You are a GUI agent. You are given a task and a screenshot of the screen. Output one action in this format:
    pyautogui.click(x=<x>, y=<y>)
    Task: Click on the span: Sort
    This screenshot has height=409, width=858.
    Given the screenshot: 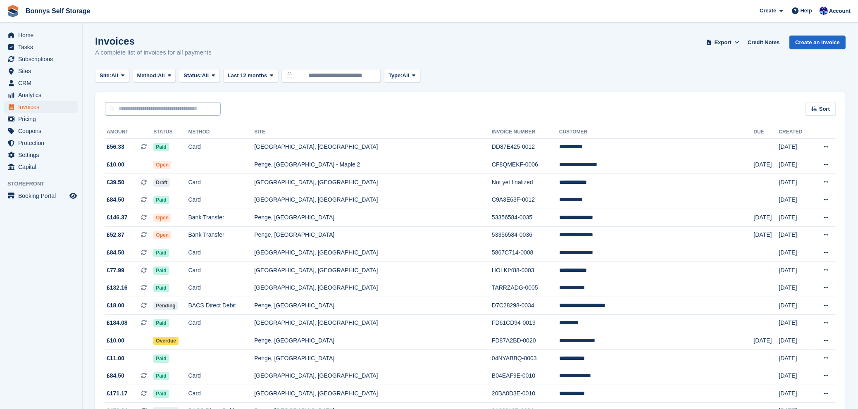 What is the action you would take?
    pyautogui.click(x=825, y=109)
    